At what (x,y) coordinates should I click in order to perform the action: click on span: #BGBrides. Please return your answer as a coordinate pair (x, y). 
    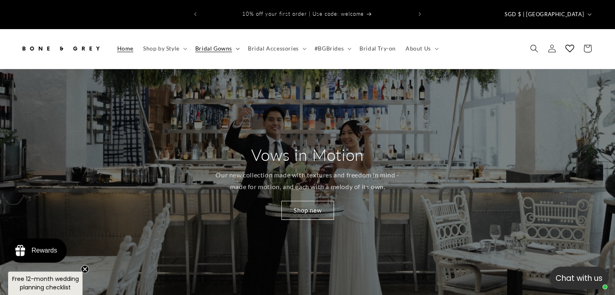
    Looking at the image, I should click on (329, 48).